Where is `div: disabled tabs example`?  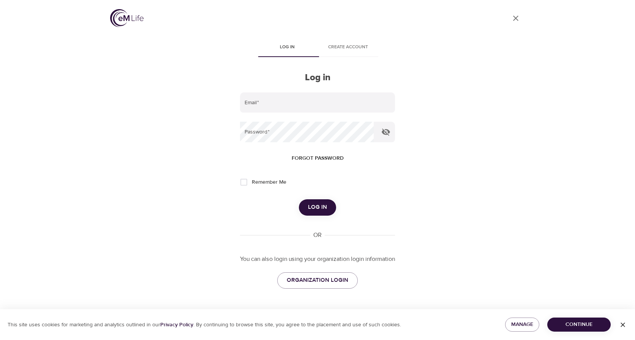 div: disabled tabs example is located at coordinates (318, 48).